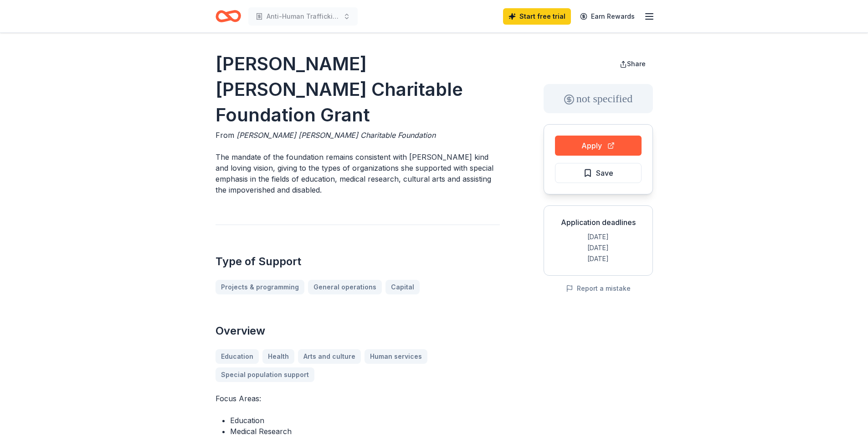 This screenshot has height=435, width=868. Describe the element at coordinates (599, 99) in the screenshot. I see `div: not specified` at that location.